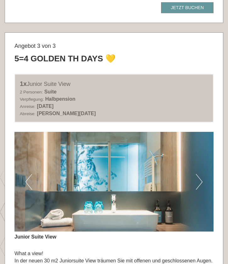  I want to click on div: 5=4 Golden TH Days 💛, so click(65, 58).